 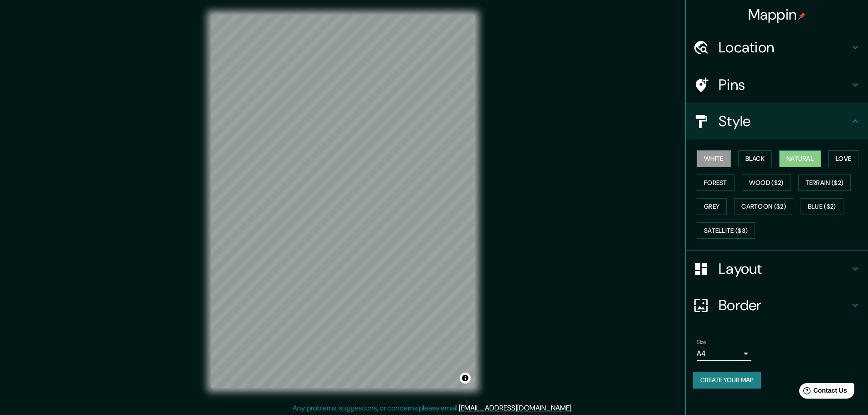 I want to click on h4: Border, so click(x=784, y=305).